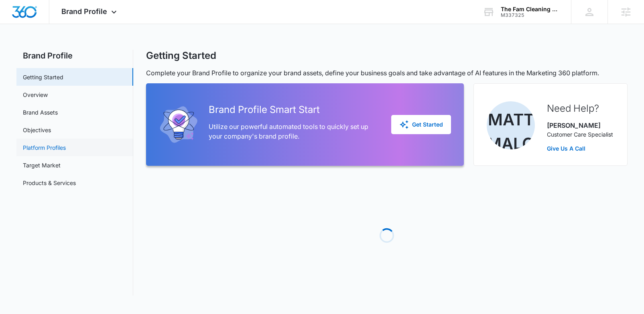  Describe the element at coordinates (44, 147) in the screenshot. I see `a: Platform Profiles` at that location.